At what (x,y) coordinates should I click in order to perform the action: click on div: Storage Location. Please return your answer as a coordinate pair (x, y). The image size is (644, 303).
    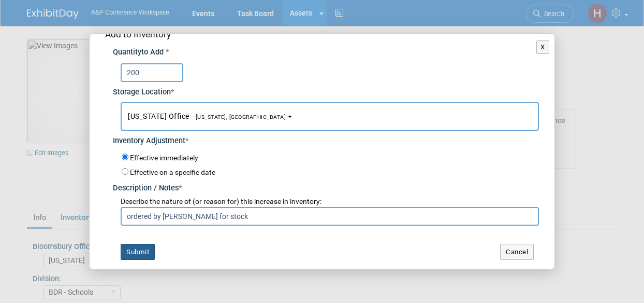
    Looking at the image, I should click on (325, 90).